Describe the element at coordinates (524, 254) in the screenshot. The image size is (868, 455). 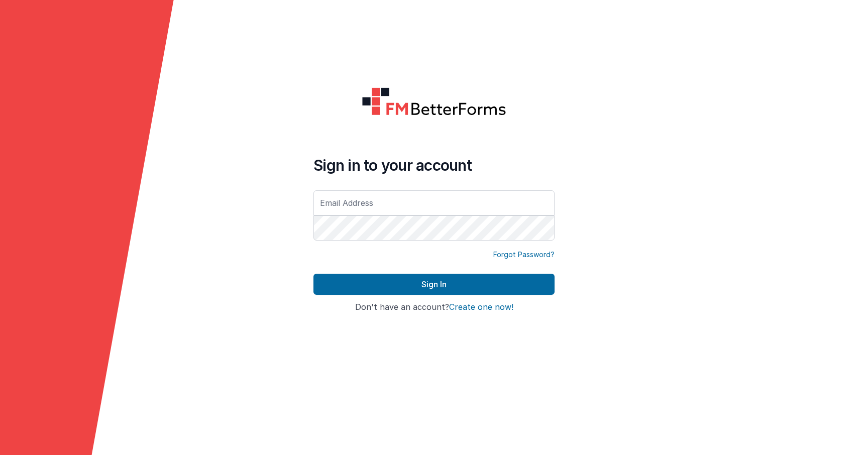
I see `a: Forgot Password?` at that location.